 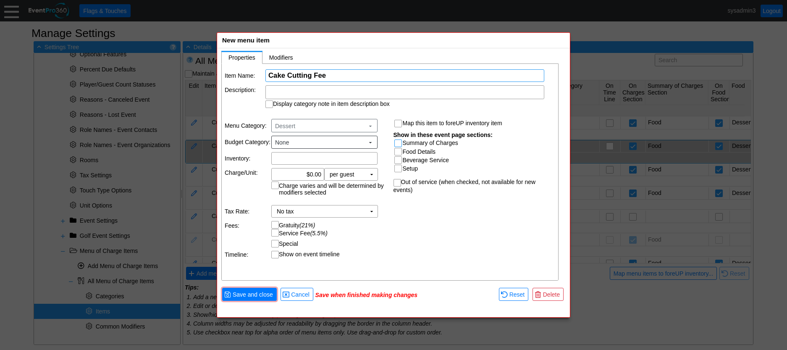 What do you see at coordinates (247, 185) in the screenshot?
I see `td: Charge/Unit:` at bounding box center [247, 185].